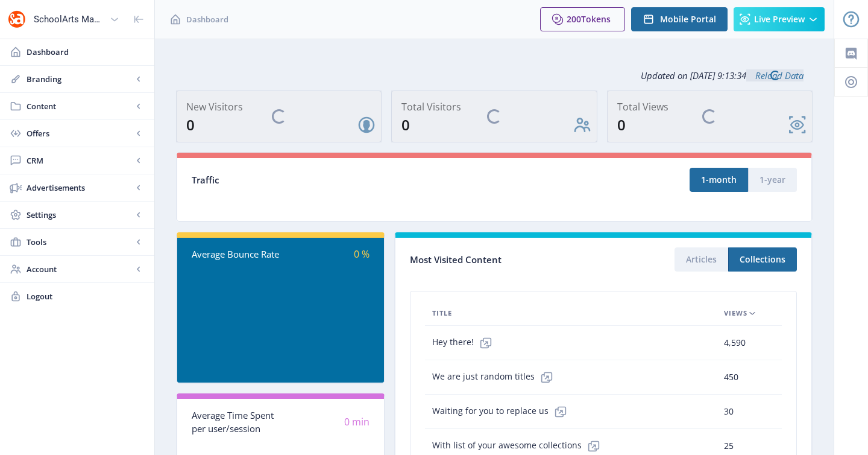 Image resolution: width=868 pixels, height=455 pixels. What do you see at coordinates (80, 188) in the screenshot?
I see `span: Advertisements` at bounding box center [80, 188].